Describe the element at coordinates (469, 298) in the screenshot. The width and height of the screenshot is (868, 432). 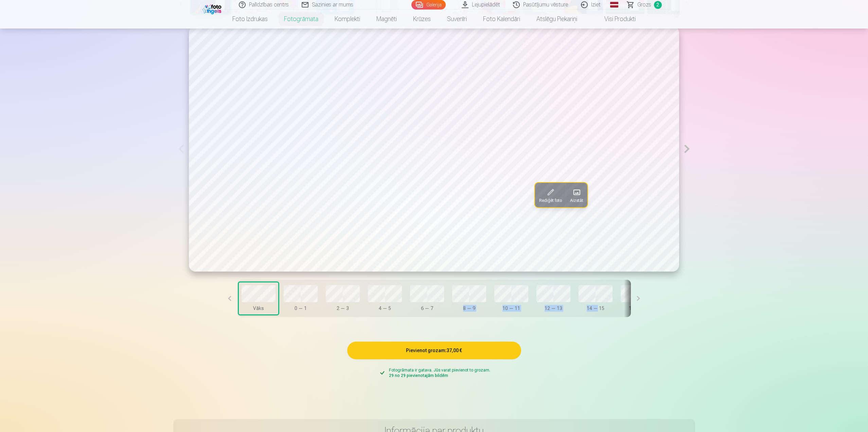
I see `button: 8 — 9` at that location.